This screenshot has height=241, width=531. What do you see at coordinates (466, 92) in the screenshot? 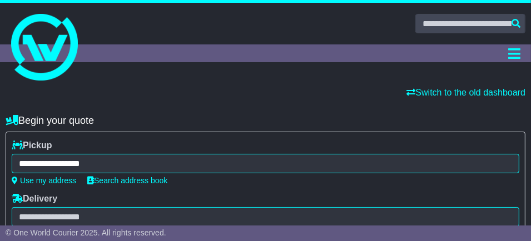
I see `a: Switch to the old dashboard` at bounding box center [466, 92].